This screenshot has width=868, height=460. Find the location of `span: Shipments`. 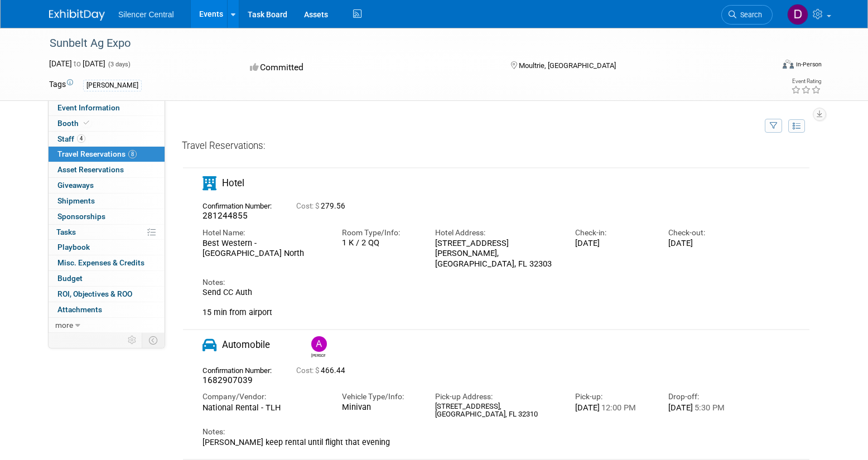

span: Shipments is located at coordinates (76, 201).